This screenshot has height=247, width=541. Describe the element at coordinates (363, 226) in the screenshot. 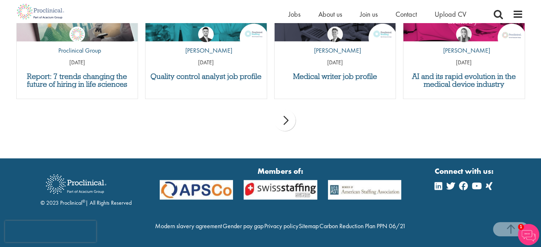

I see `a: Carbon Reduction Plan PPN 06/21` at that location.